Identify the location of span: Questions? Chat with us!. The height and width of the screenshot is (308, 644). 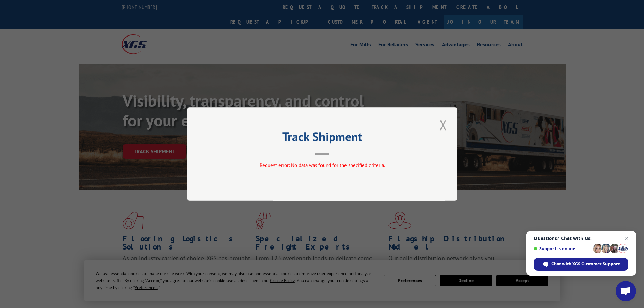
(581, 239).